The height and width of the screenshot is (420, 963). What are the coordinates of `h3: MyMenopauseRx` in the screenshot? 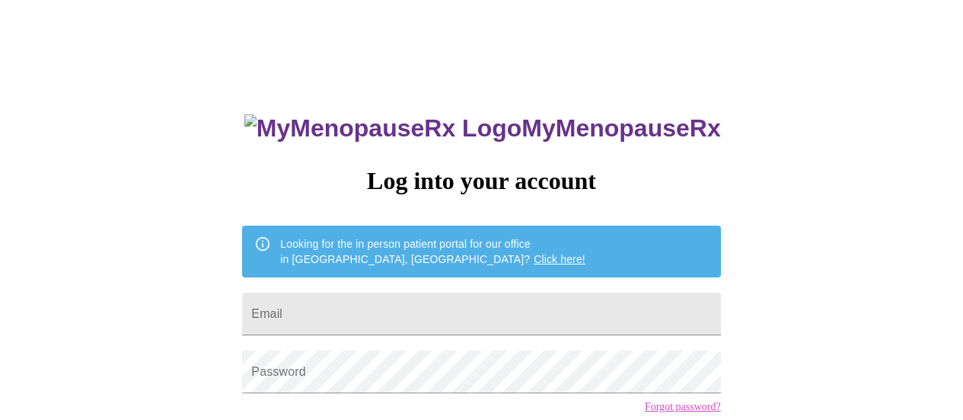 It's located at (483, 128).